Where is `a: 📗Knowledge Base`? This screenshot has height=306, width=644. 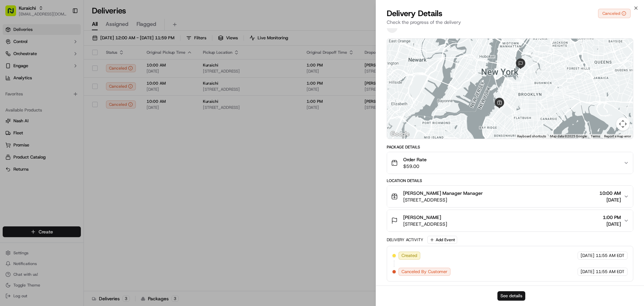 a: 📗Knowledge Base is located at coordinates (29, 136).